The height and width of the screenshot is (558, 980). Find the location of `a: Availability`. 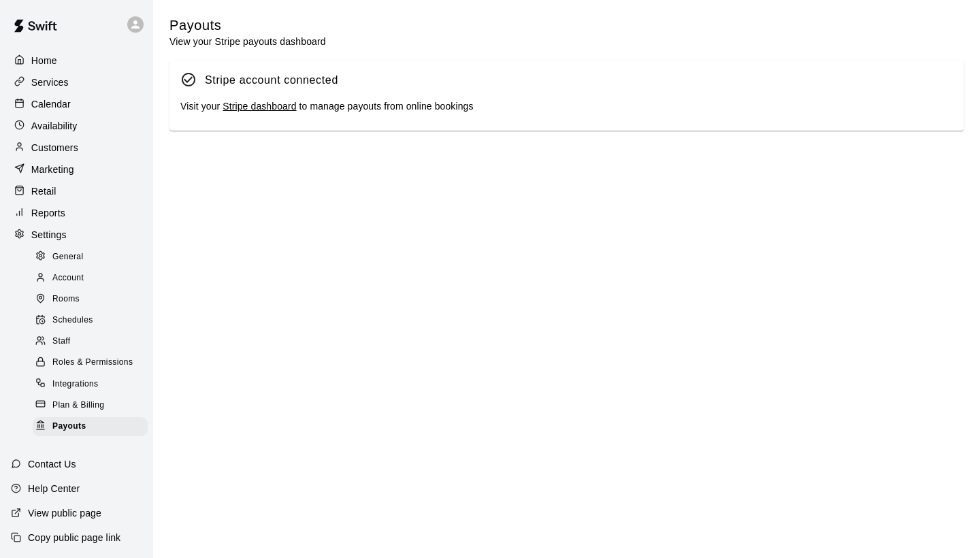

a: Availability is located at coordinates (76, 126).